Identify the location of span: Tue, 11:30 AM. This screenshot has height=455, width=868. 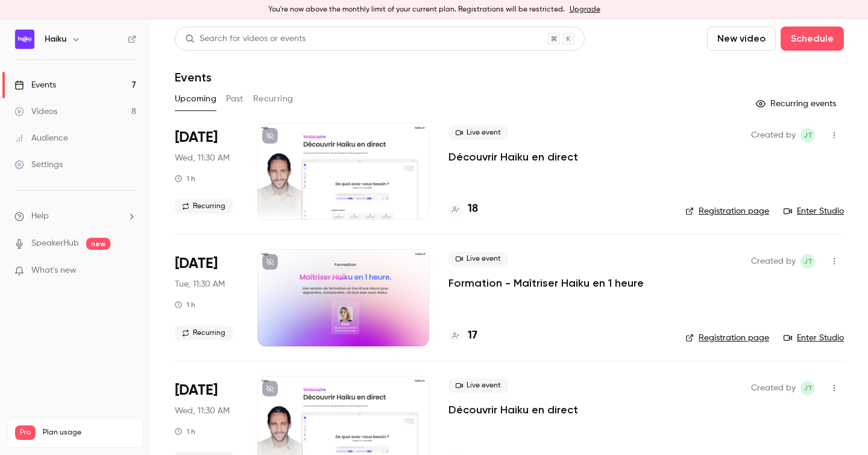
(199, 285).